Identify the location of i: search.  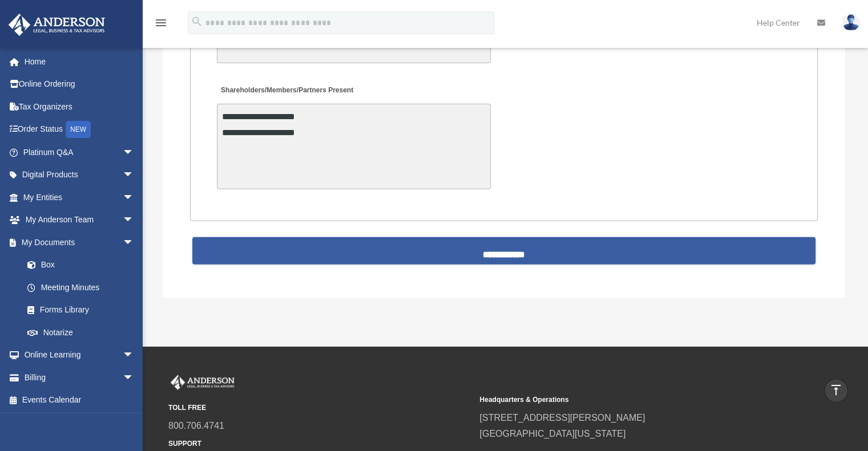
(197, 22).